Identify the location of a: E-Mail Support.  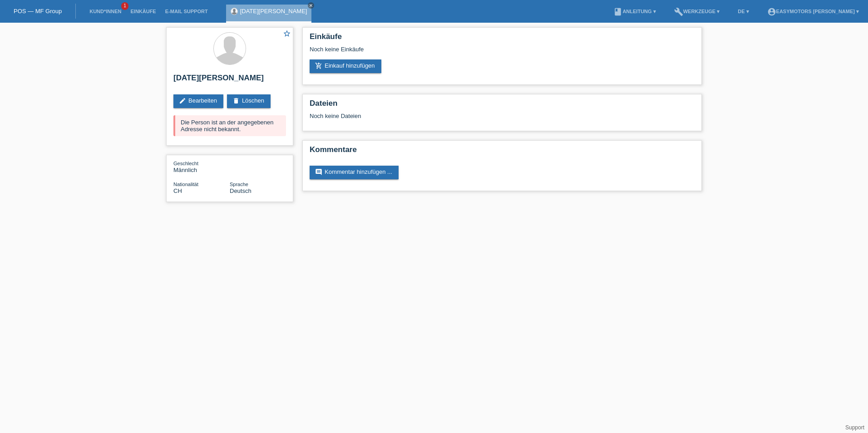
(187, 11).